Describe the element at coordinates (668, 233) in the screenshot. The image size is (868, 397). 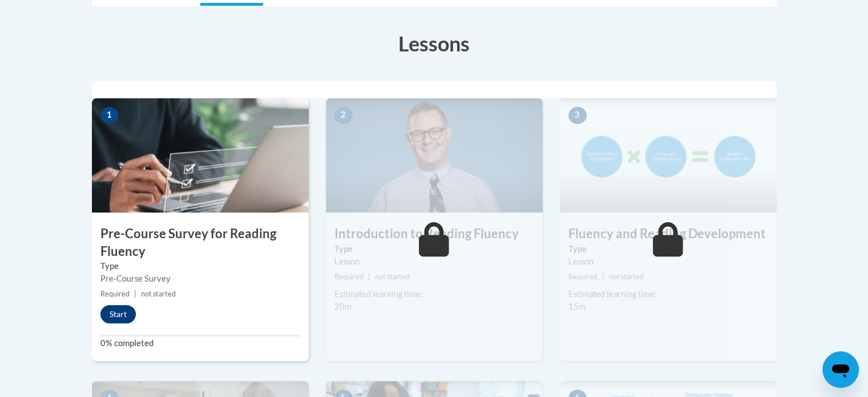
I see `h3: Fluency and Reading Development` at that location.